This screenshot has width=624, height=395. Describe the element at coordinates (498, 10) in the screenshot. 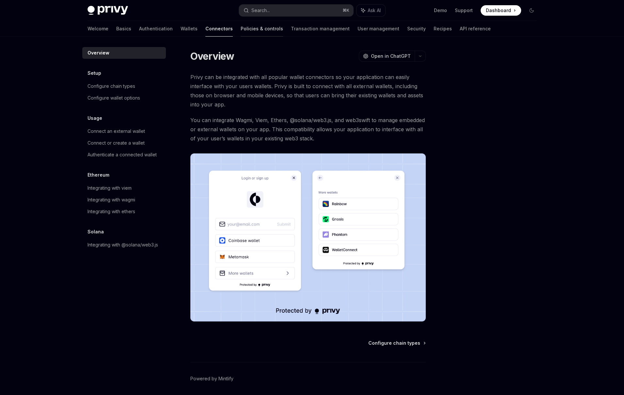

I see `span: Dashboard` at that location.